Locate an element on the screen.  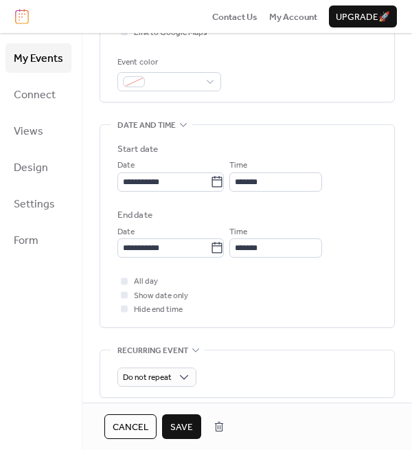
span: Recurring event is located at coordinates (152, 350).